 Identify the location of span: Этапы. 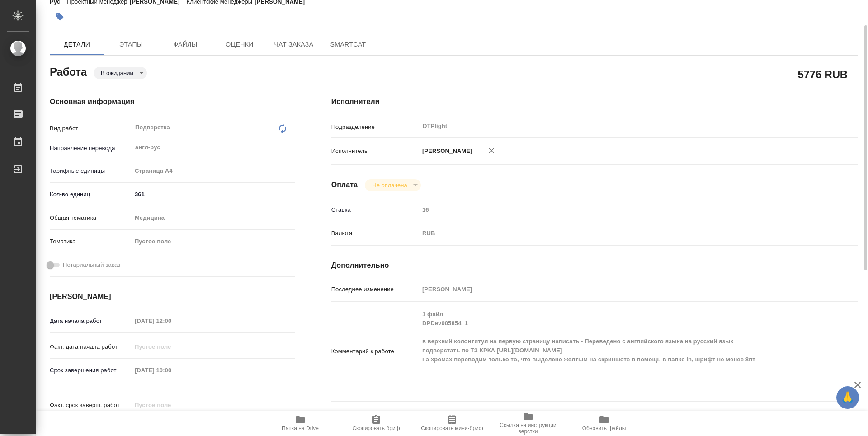
(131, 44).